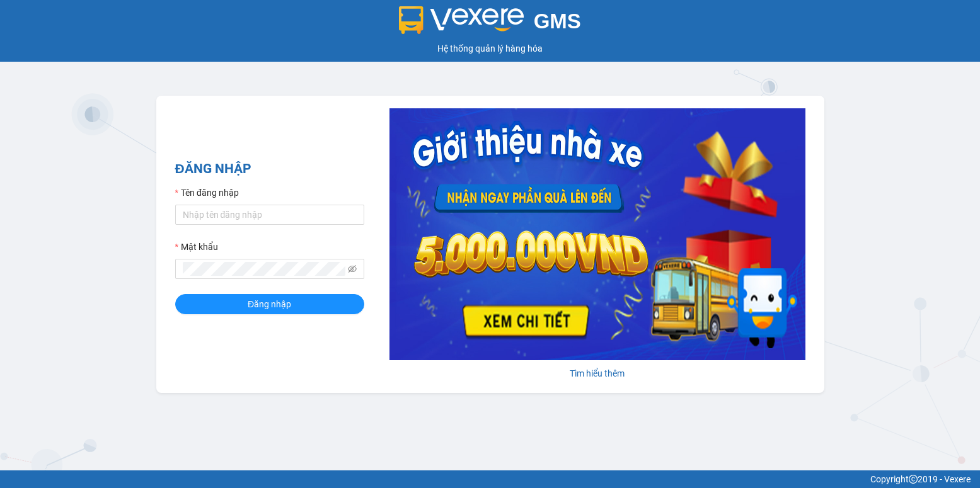  What do you see at coordinates (269, 304) in the screenshot?
I see `span: Đăng nhập` at bounding box center [269, 304].